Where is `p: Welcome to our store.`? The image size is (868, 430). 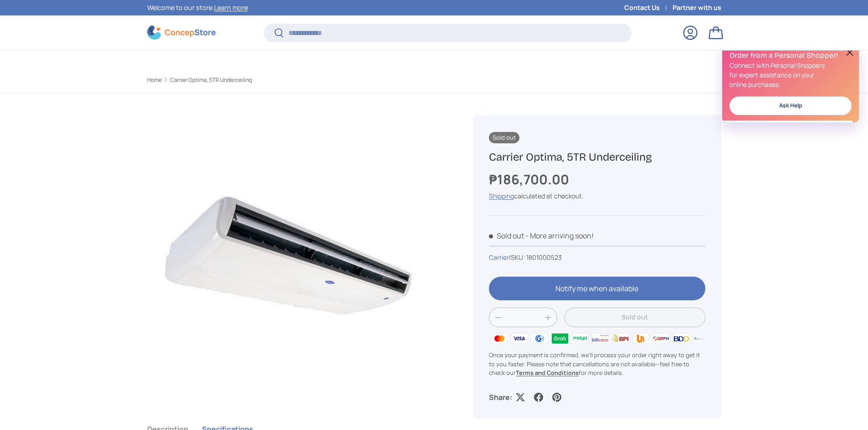 p: Welcome to our store. is located at coordinates (197, 8).